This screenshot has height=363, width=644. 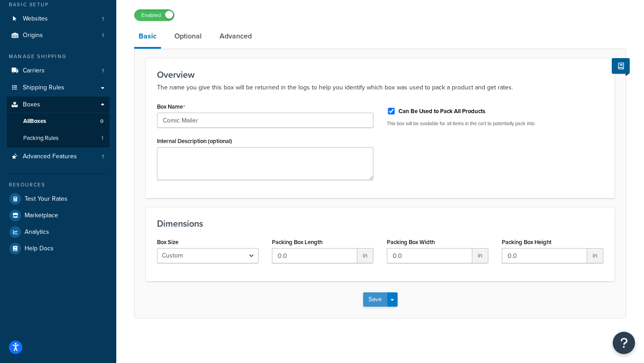 I want to click on li: Advanced Features, so click(x=58, y=156).